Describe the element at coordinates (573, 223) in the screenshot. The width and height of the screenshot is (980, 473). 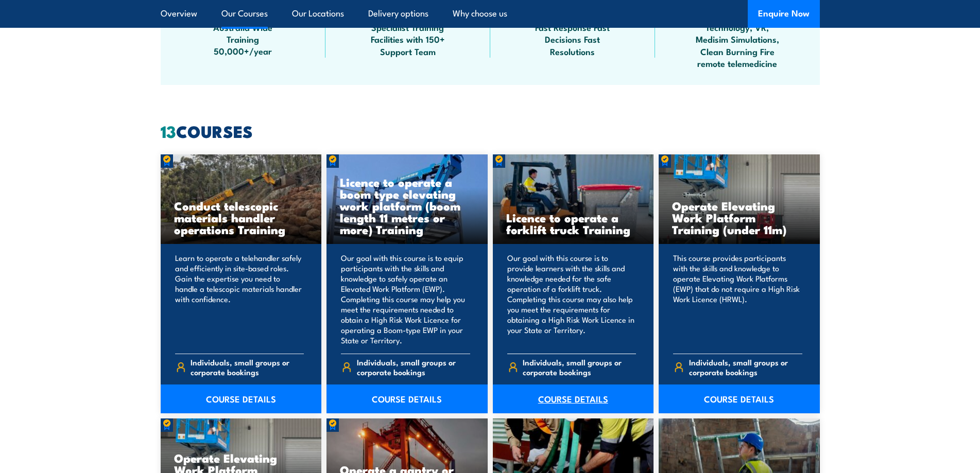
I see `h3: Licence to operate a forklift truck Training` at that location.